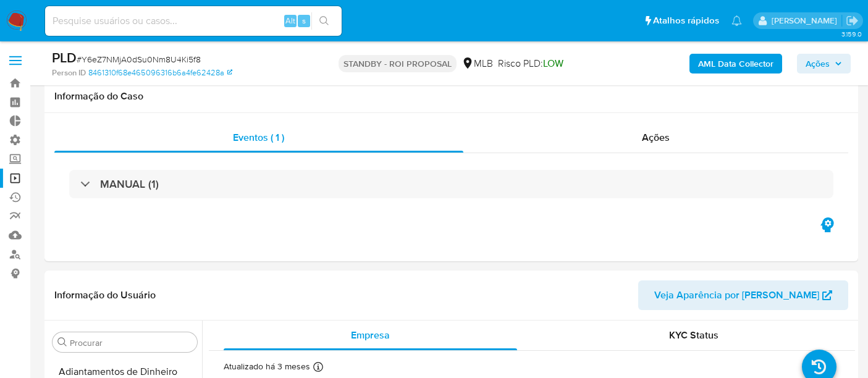 Image resolution: width=868 pixels, height=378 pixels. Describe the element at coordinates (451, 97) in the screenshot. I see `h1: Informação do Caso` at that location.